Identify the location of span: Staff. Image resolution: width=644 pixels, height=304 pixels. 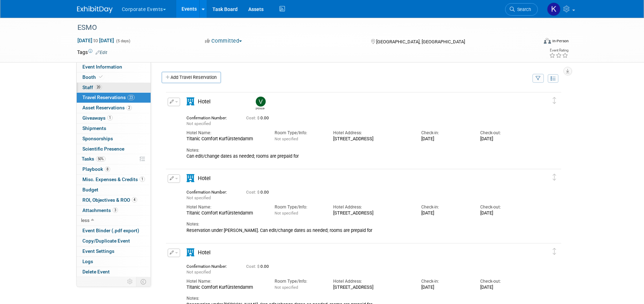
(92, 87).